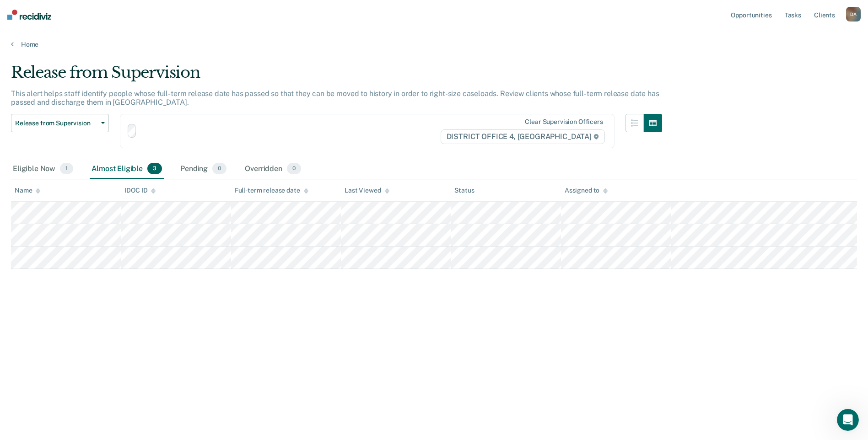 The image size is (868, 440). I want to click on div: Pending0, so click(203, 169).